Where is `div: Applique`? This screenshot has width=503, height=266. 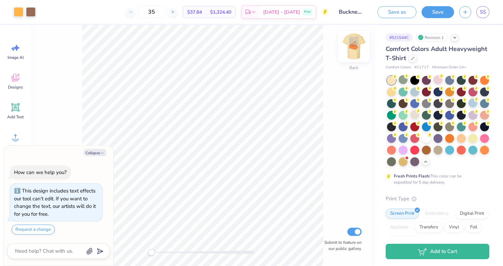
div: Applique is located at coordinates (399, 228).